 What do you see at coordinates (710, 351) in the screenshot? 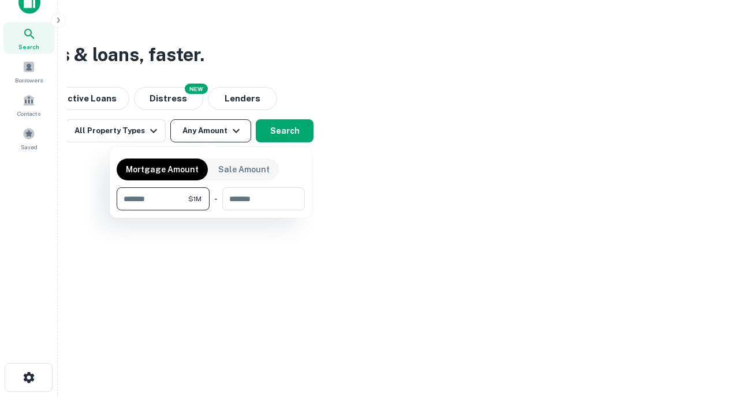
I see `div: Chat Widget` at bounding box center [710, 351].